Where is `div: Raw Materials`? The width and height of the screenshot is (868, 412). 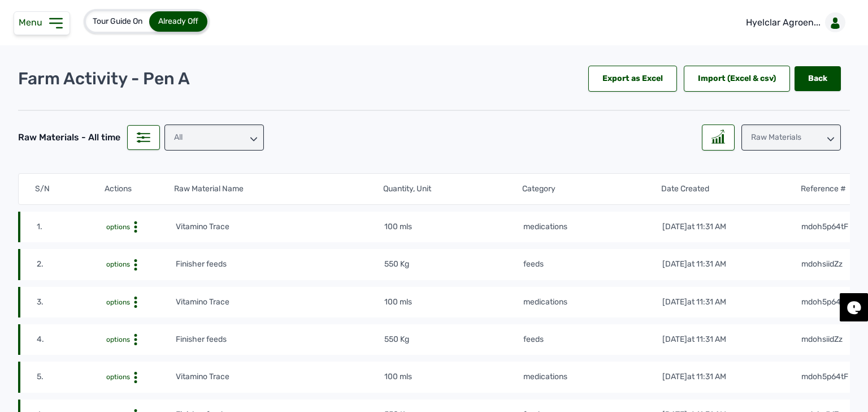
div: Raw Materials is located at coordinates (791, 138).